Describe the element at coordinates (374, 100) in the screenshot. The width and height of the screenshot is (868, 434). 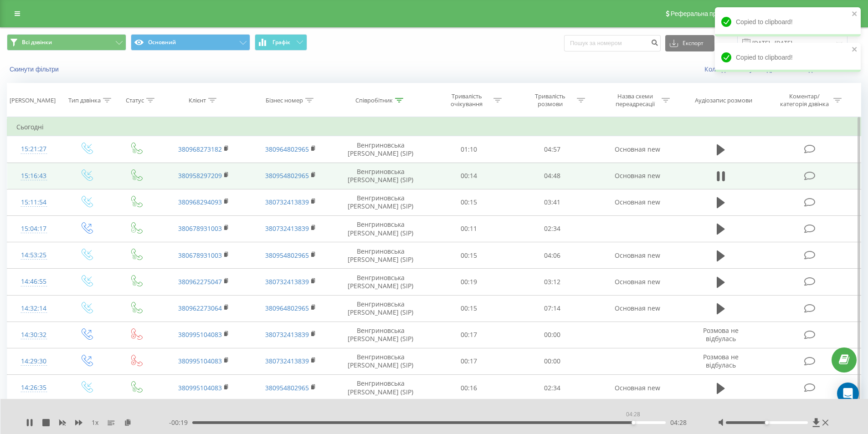
I see `div: Співробітник` at that location.